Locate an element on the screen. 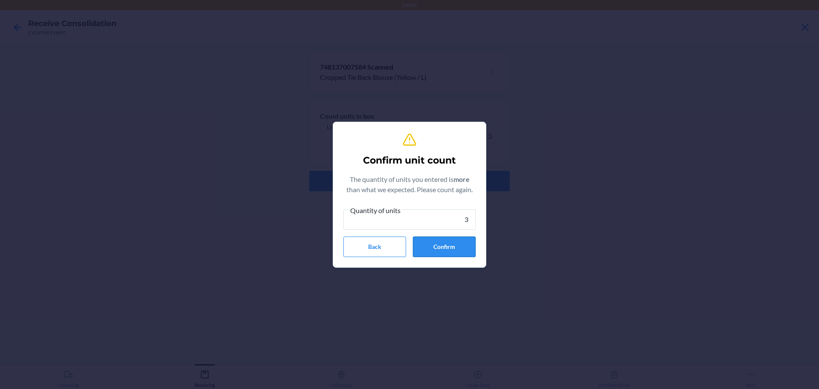  button: Confirm is located at coordinates (444, 247).